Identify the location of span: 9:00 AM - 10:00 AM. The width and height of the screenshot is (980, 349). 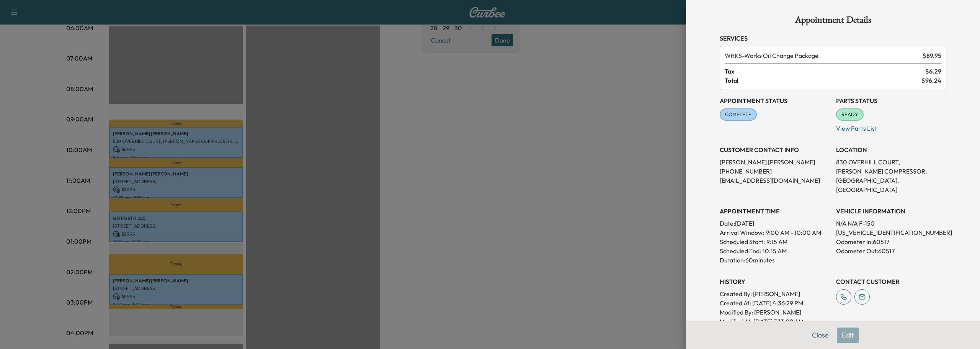
(794, 233).